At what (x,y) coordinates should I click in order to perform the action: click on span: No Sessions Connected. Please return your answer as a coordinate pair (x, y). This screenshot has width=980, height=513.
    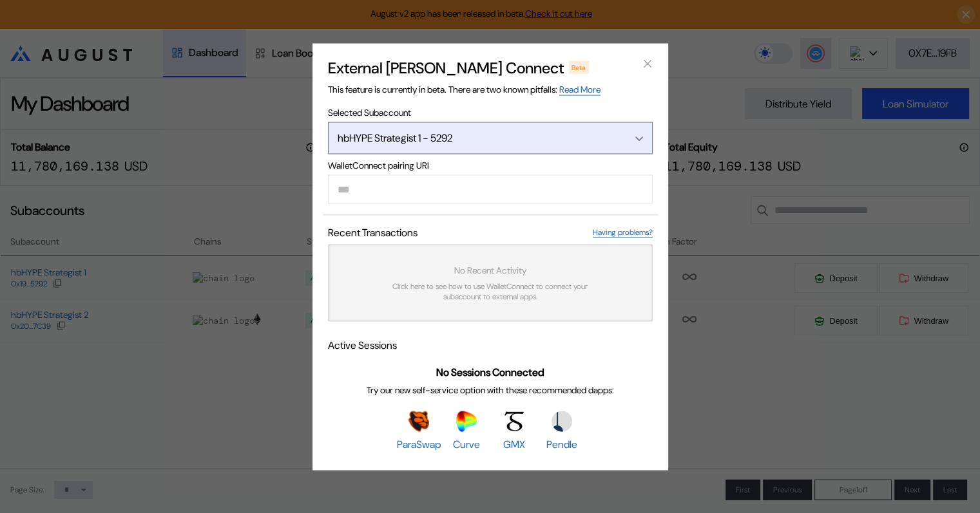
    Looking at the image, I should click on (490, 372).